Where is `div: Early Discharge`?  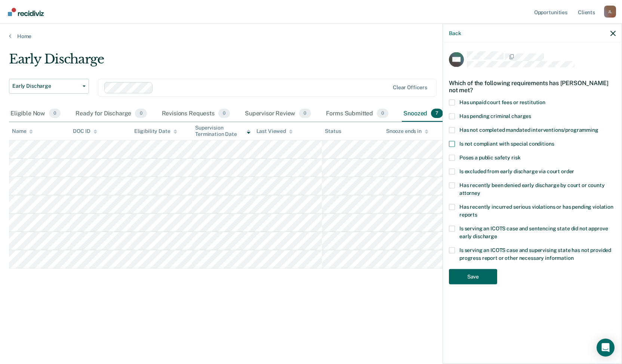 div: Early Discharge is located at coordinates (242, 62).